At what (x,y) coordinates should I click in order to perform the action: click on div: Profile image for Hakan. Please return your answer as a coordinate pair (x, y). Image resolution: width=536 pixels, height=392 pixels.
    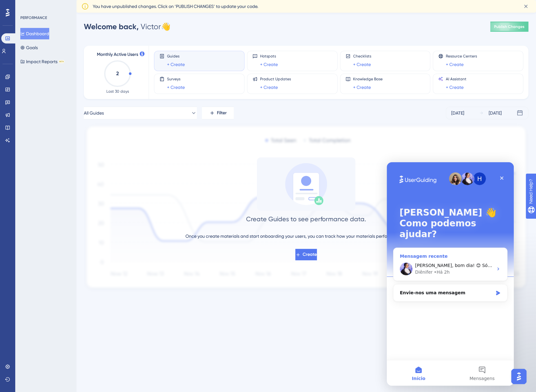
    Looking at the image, I should click on (93, 16).